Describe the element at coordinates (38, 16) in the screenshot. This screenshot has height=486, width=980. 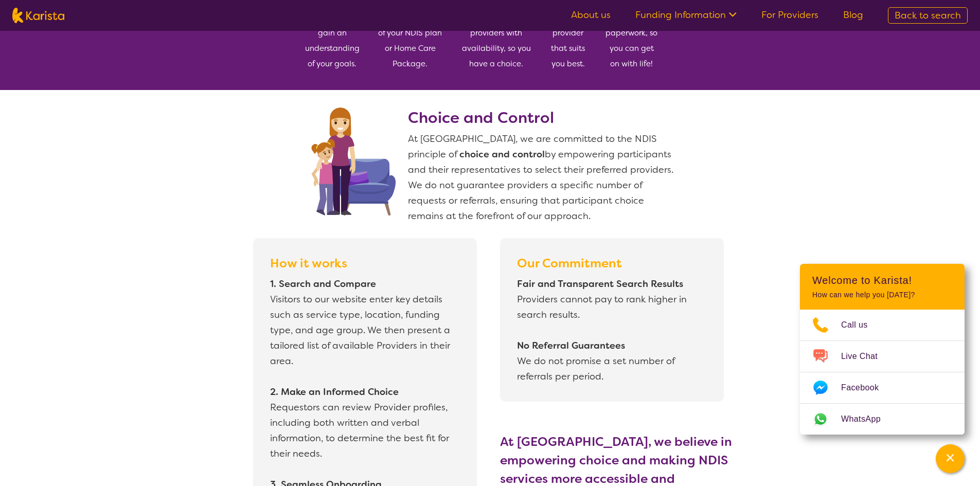
I see `img: Karista logo` at that location.